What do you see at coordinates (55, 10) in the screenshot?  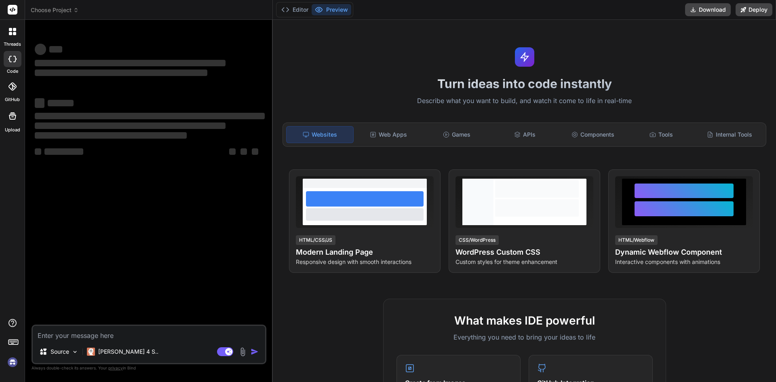 I see `span: Choose Project` at bounding box center [55, 10].